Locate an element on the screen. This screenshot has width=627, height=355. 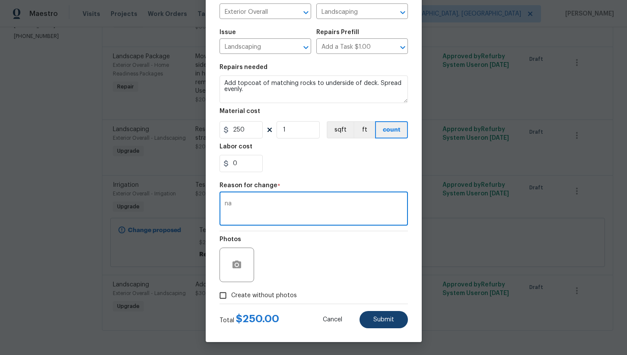
h5: Material cost is located at coordinates (240, 111).